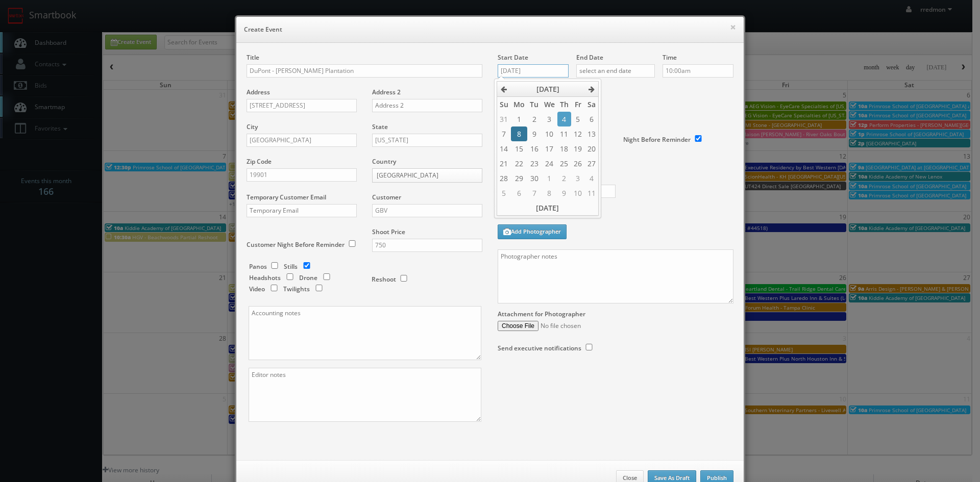 The height and width of the screenshot is (482, 980). What do you see at coordinates (258, 91) in the screenshot?
I see `label: Address` at bounding box center [258, 91].